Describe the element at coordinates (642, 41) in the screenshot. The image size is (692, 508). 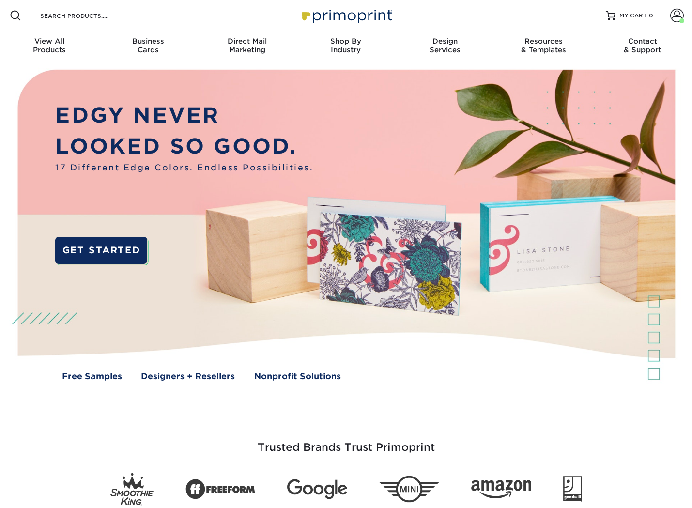
I see `span: Contact` at that location.